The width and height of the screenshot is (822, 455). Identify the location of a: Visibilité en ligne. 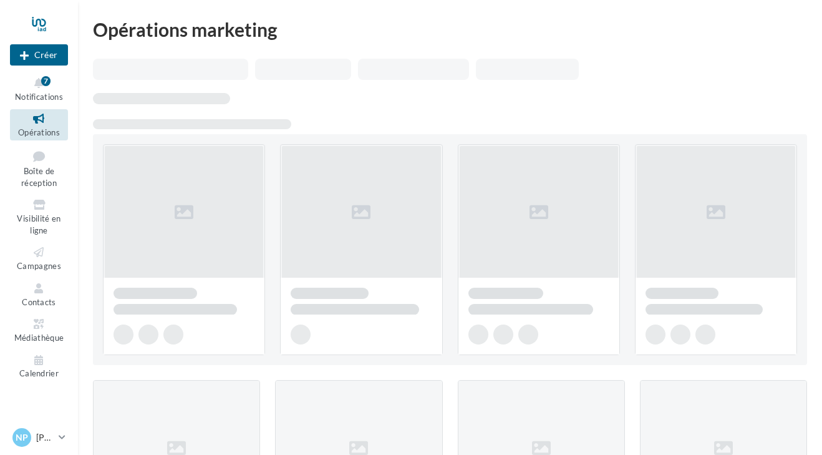
(39, 216).